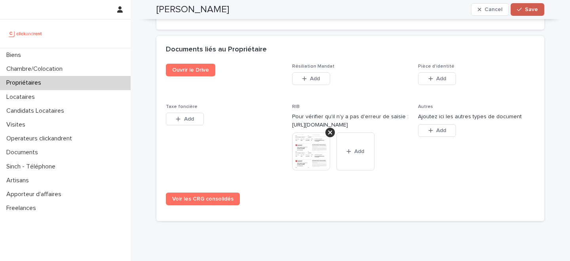 Image resolution: width=570 pixels, height=261 pixels. What do you see at coordinates (182, 107) in the screenshot?
I see `span: Taxe foncière` at bounding box center [182, 107].